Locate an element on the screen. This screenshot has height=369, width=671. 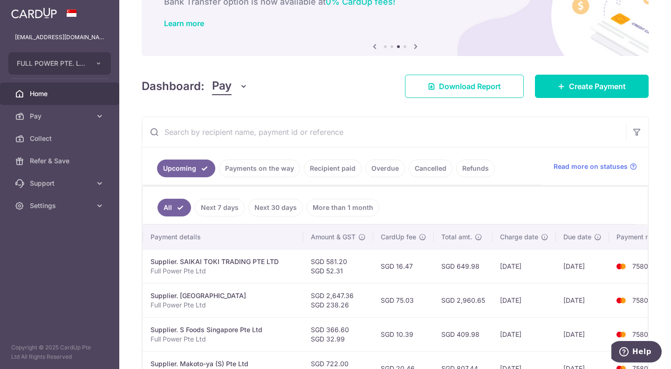
span: CardUp fee is located at coordinates (399, 237).